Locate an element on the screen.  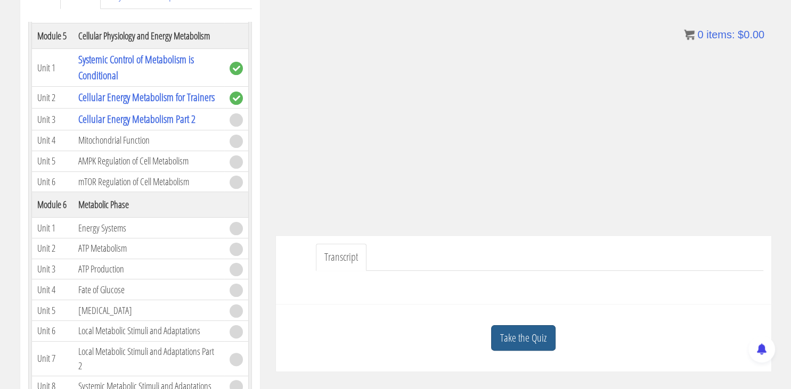
a: Cellular Energy Metabolism Part 2 is located at coordinates (137, 119).